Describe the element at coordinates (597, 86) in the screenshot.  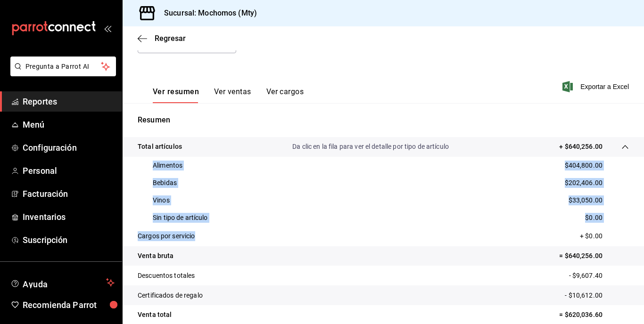
I see `button: Exportar a Excel` at that location.